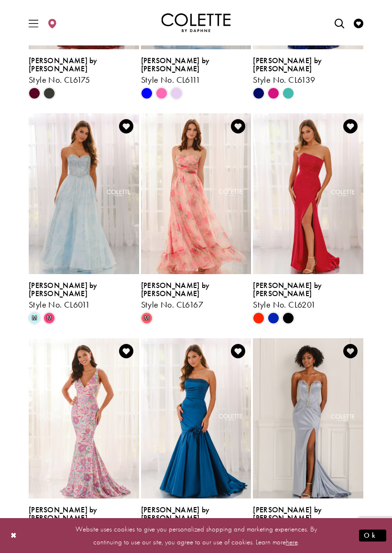 The image size is (392, 553). I want to click on a: here, so click(291, 542).